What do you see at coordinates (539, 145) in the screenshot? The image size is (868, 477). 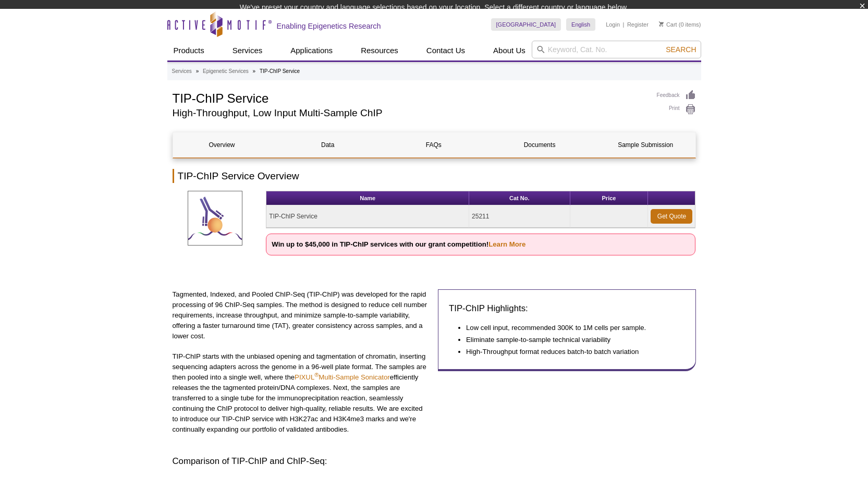 I see `a: Documents` at bounding box center [539, 145].